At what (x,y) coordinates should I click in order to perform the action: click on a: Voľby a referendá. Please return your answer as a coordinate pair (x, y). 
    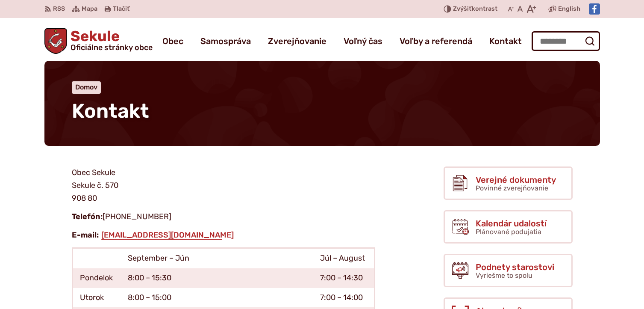
    Looking at the image, I should click on (436, 41).